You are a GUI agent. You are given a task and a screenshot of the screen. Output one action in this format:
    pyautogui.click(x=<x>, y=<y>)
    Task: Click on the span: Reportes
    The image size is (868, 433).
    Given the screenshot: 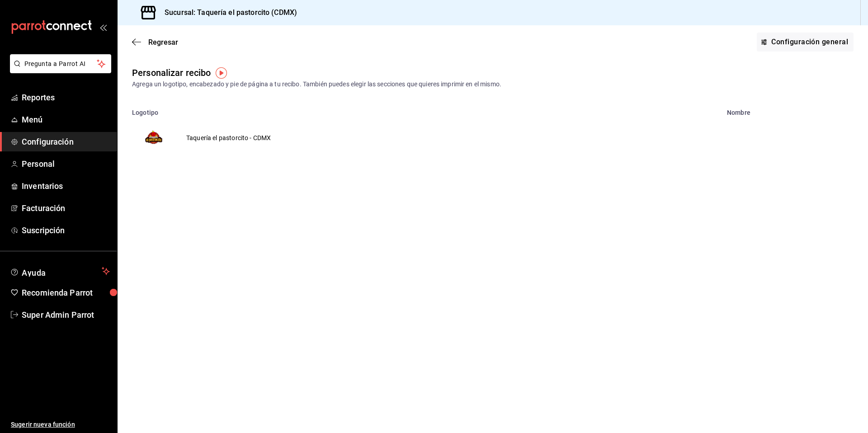 What is the action you would take?
    pyautogui.click(x=65, y=97)
    